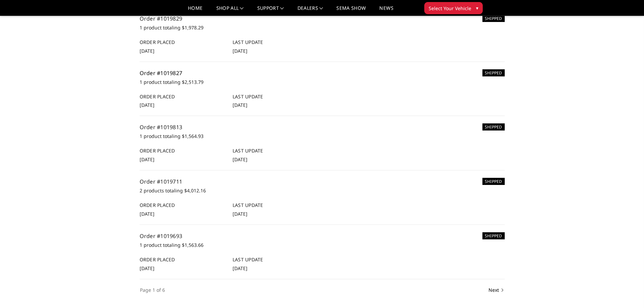  What do you see at coordinates (161, 73) in the screenshot?
I see `a: Order #1019827` at bounding box center [161, 73].